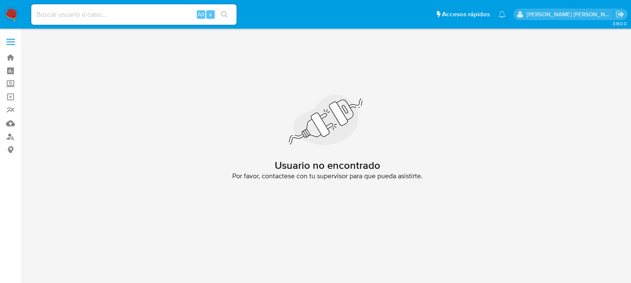  Describe the element at coordinates (327, 176) in the screenshot. I see `span: Por favor, contactese con tu supervisor para que pueda asistirte.` at that location.